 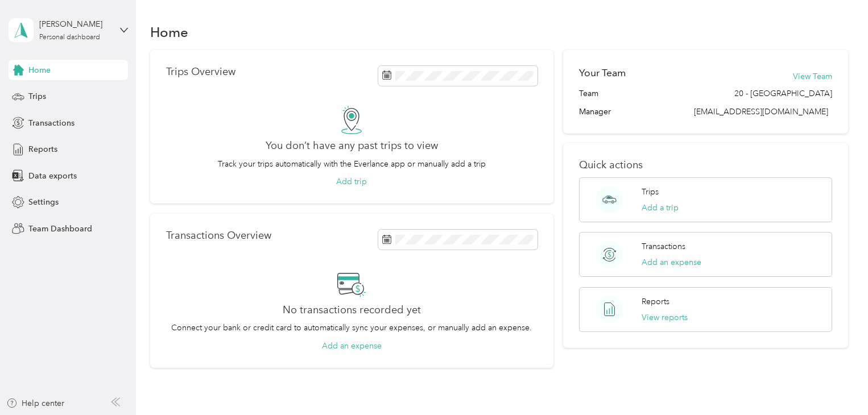 What do you see at coordinates (52, 175) in the screenshot?
I see `span: Data exports` at bounding box center [52, 175].